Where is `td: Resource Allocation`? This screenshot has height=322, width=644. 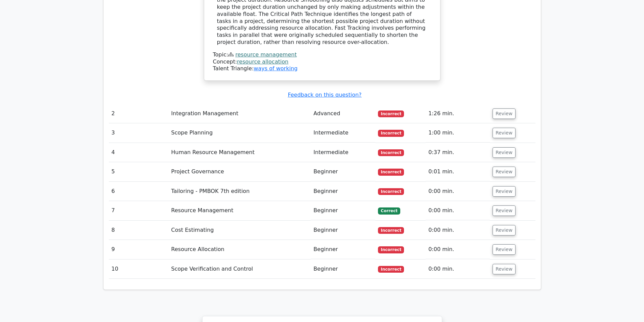 td: Resource Allocation is located at coordinates (239, 249).